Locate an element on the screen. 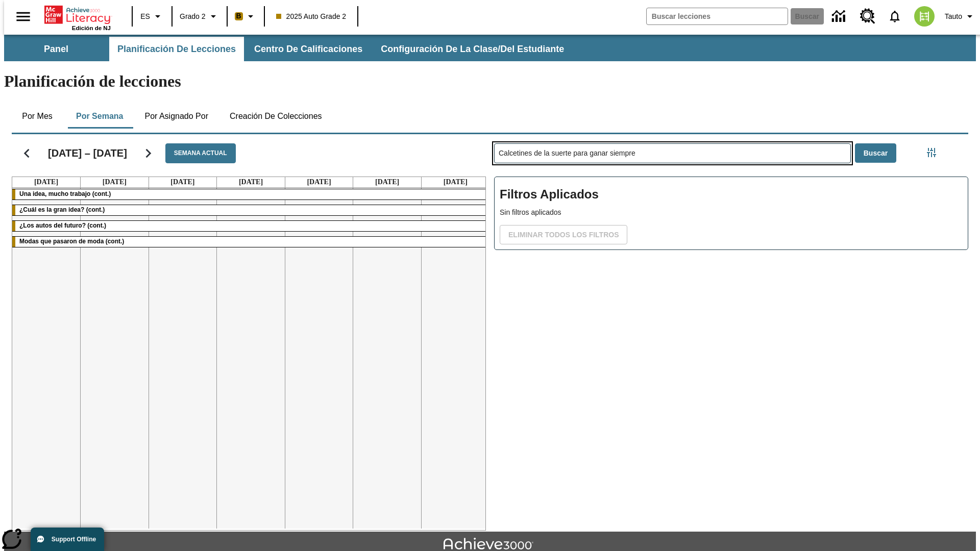 Image resolution: width=980 pixels, height=551 pixels. p: Sin filtros aplicados is located at coordinates (731, 212).